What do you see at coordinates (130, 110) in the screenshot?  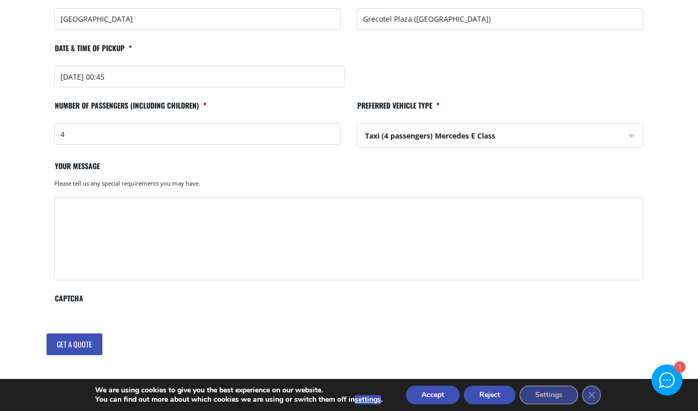 I see `label: Number of passengers (including children)` at bounding box center [130, 110].